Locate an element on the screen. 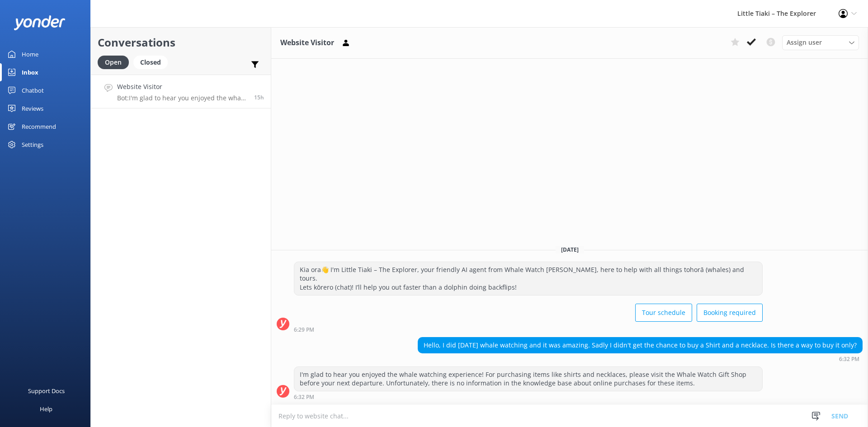  span: Oct 05 2025 06:32pm (UTC +13:00) Pacific/Auckland is located at coordinates (259, 97).